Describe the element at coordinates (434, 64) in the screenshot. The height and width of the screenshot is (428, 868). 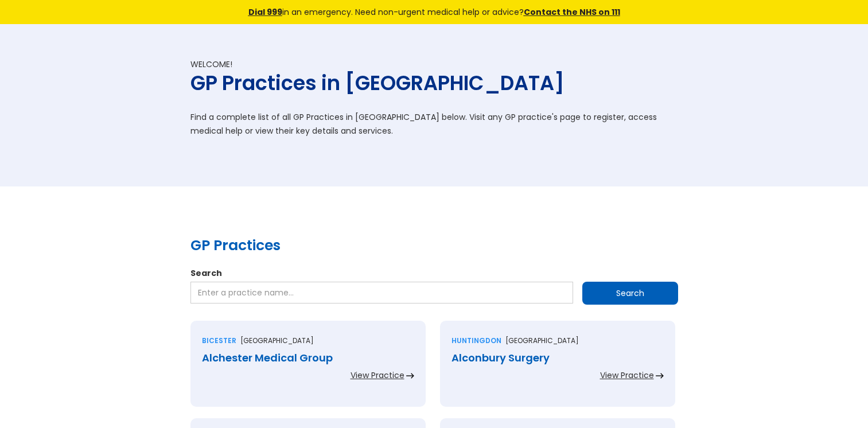
I see `div: Welcome!` at that location.